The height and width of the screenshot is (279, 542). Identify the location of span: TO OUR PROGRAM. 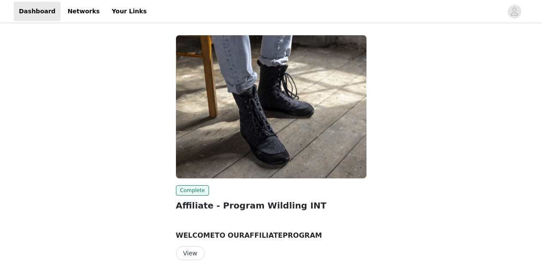
(249, 235).